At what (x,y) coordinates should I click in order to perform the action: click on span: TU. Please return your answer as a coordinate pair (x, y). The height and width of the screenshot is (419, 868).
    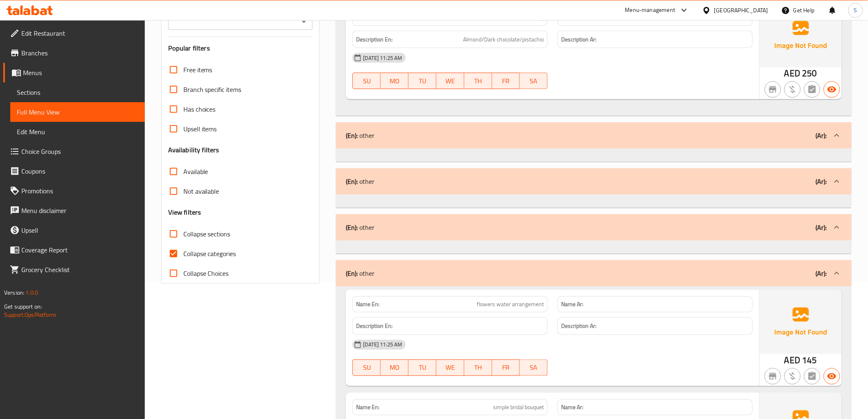
    Looking at the image, I should click on (423, 367).